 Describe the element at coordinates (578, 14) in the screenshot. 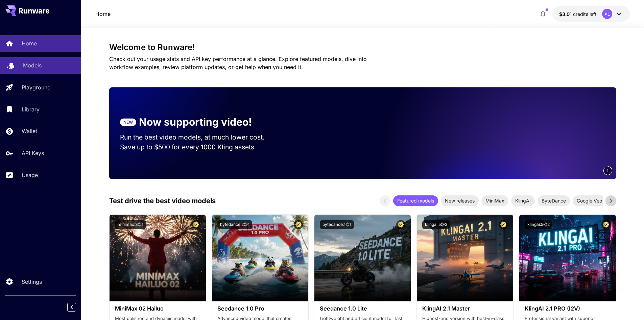

I see `div: $3.01437` at that location.